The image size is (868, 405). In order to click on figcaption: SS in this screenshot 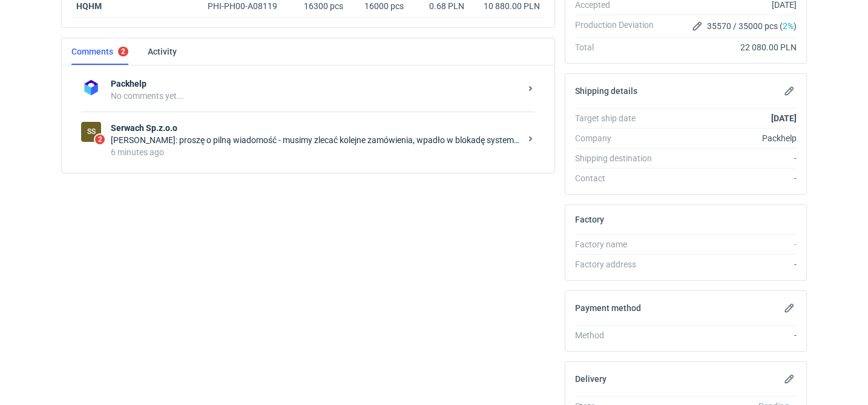, I will do `click(91, 132)`.